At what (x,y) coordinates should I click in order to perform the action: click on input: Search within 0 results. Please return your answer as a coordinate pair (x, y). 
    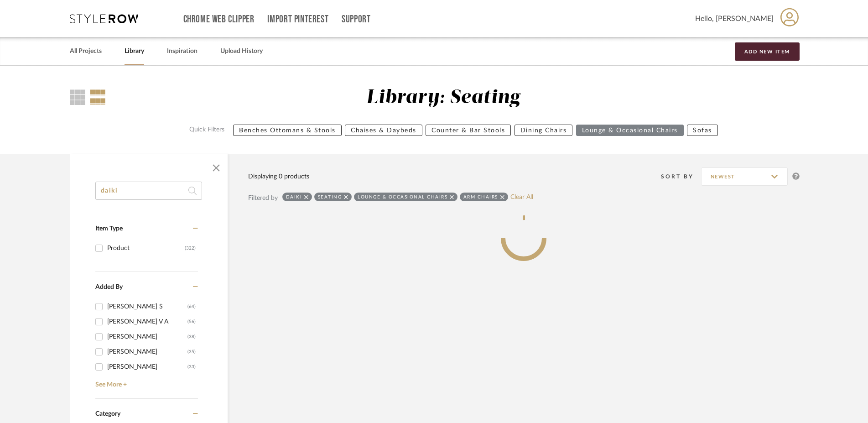
    Looking at the image, I should click on (149, 191).